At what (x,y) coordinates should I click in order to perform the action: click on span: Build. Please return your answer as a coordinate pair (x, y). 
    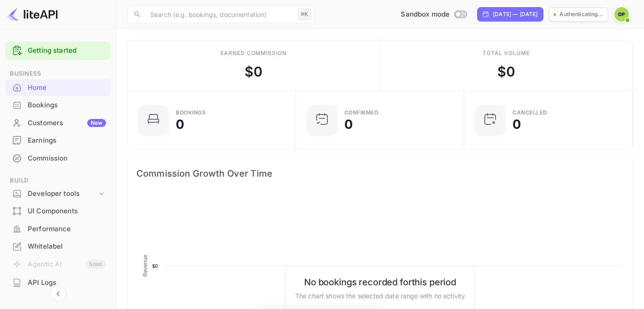
    Looking at the image, I should click on (58, 181).